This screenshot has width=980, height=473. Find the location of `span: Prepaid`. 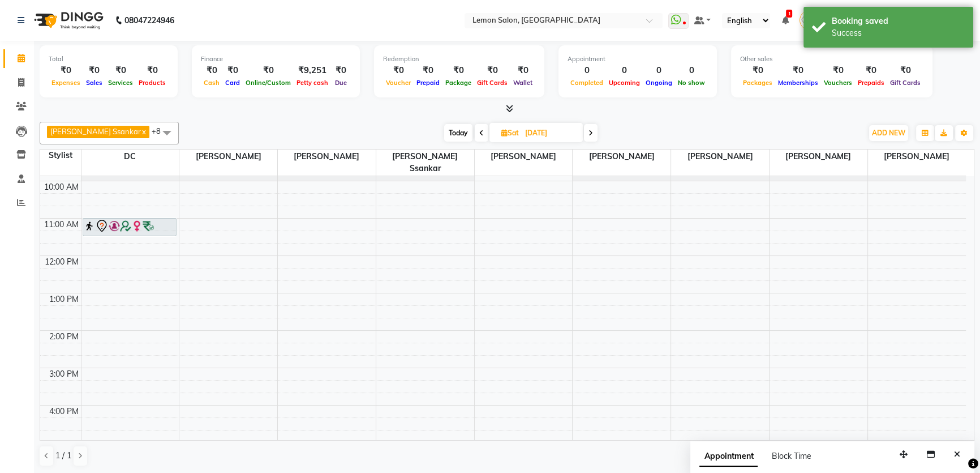

span: Prepaid is located at coordinates (428, 83).